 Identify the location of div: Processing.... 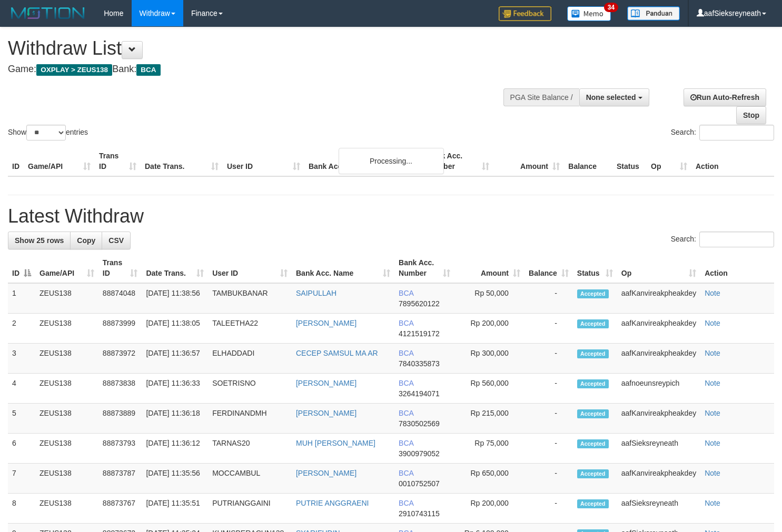
(391, 161).